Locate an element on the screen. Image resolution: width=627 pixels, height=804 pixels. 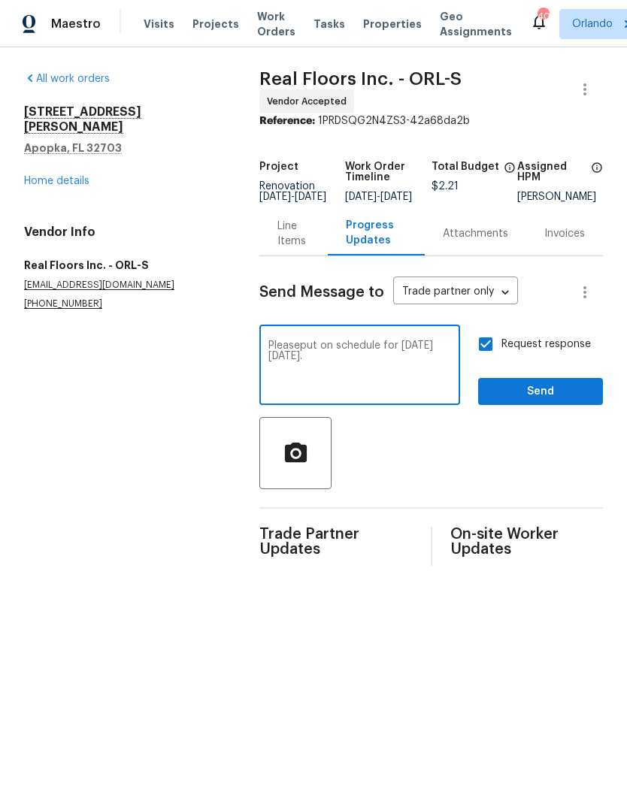
div: 40 is located at coordinates (543, 17).